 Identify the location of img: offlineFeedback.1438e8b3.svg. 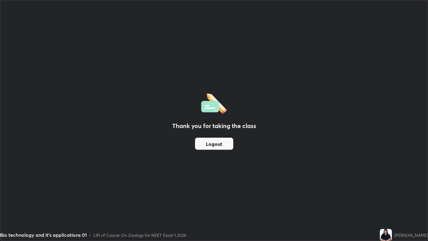
(214, 103).